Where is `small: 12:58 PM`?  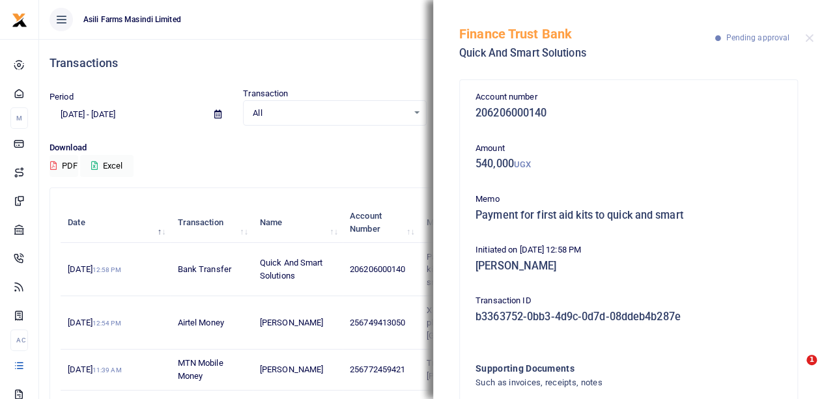 small: 12:58 PM is located at coordinates (107, 270).